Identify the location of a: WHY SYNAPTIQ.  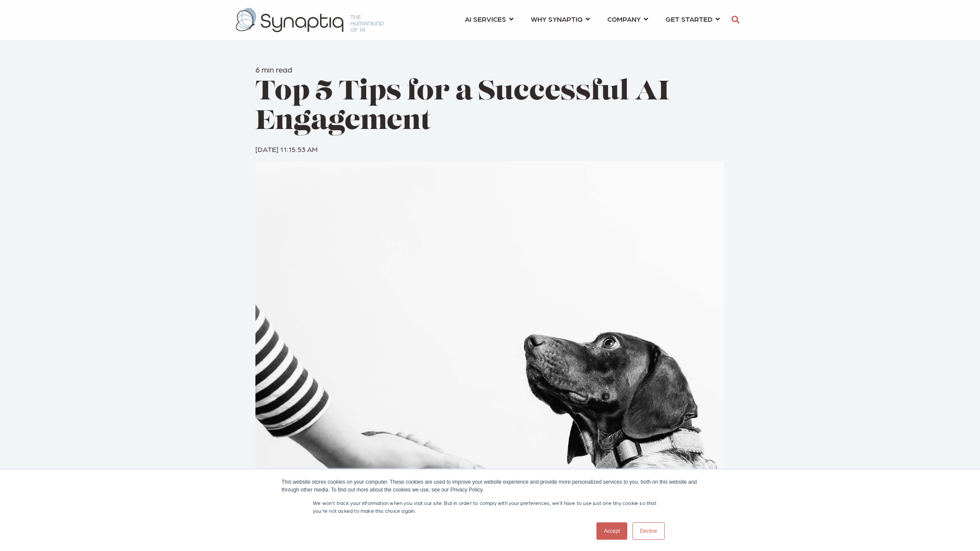
(560, 19).